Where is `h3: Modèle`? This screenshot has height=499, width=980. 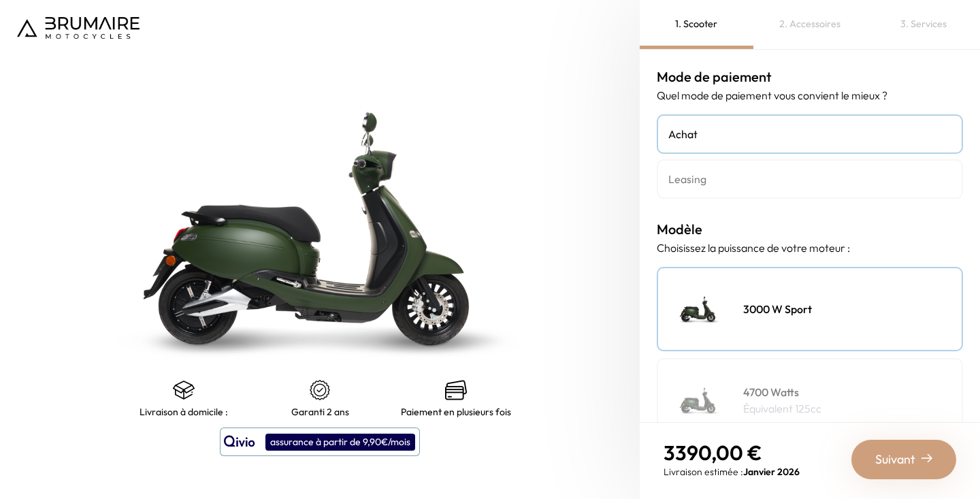
h3: Modèle is located at coordinates (810, 229).